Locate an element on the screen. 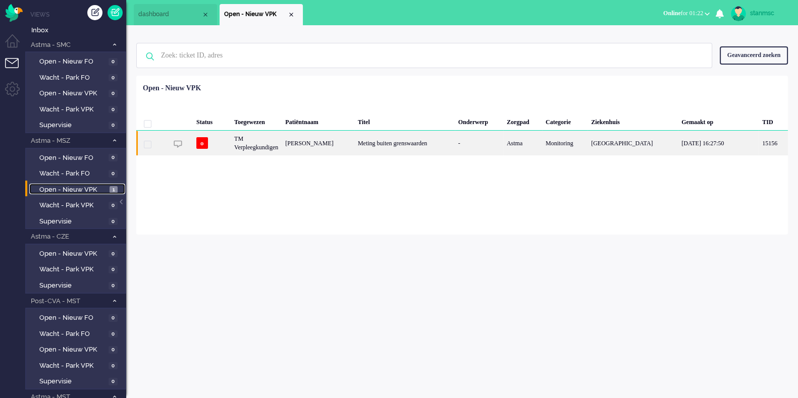 This screenshot has height=398, width=798. span: Post-CVA - MST is located at coordinates (68, 301).